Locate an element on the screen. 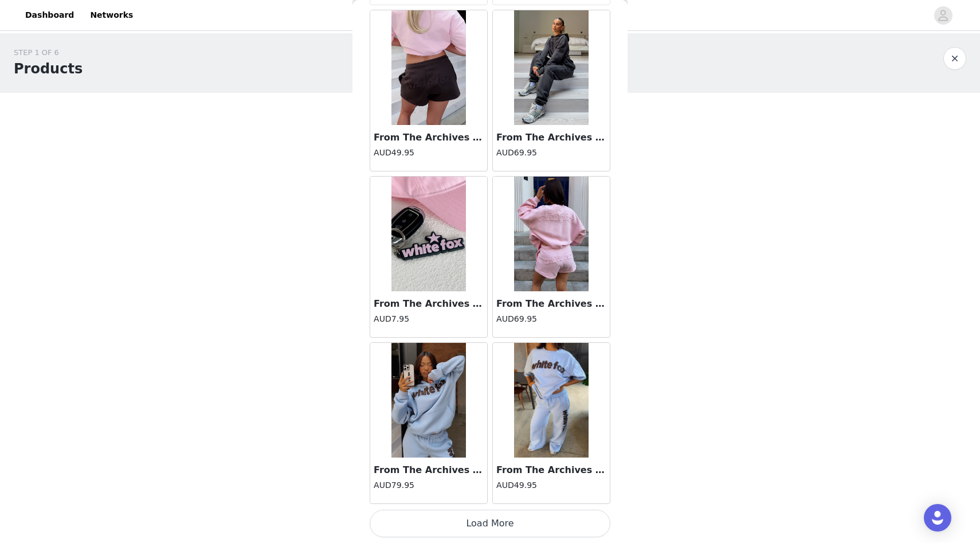 The width and height of the screenshot is (980, 543). h3: From The Archives Lexi Sweatpants Charcoal is located at coordinates (551, 138).